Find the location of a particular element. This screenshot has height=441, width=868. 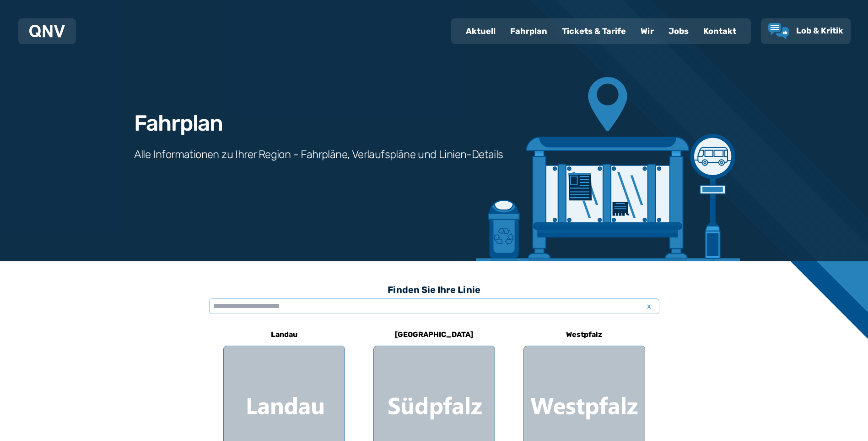

div: Tickets & Tarife is located at coordinates (594, 31).